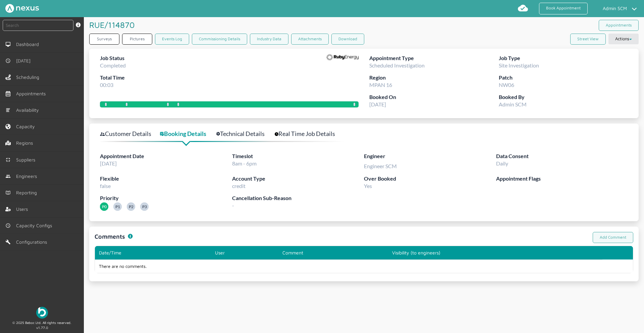  Describe the element at coordinates (298, 156) in the screenshot. I see `label: Timeslot` at that location.